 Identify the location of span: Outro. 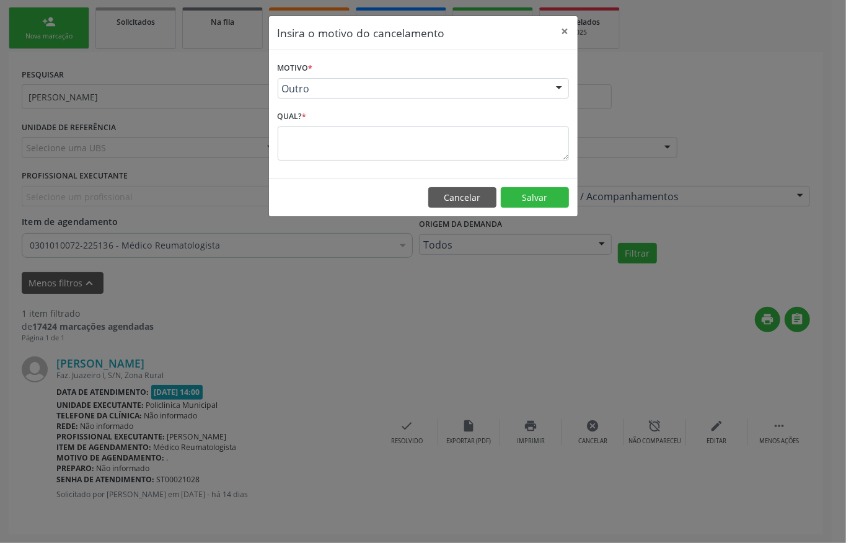
(413, 89).